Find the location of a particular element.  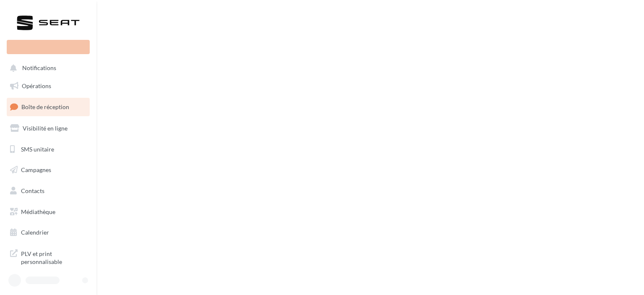

a: Campagnes is located at coordinates (48, 170).